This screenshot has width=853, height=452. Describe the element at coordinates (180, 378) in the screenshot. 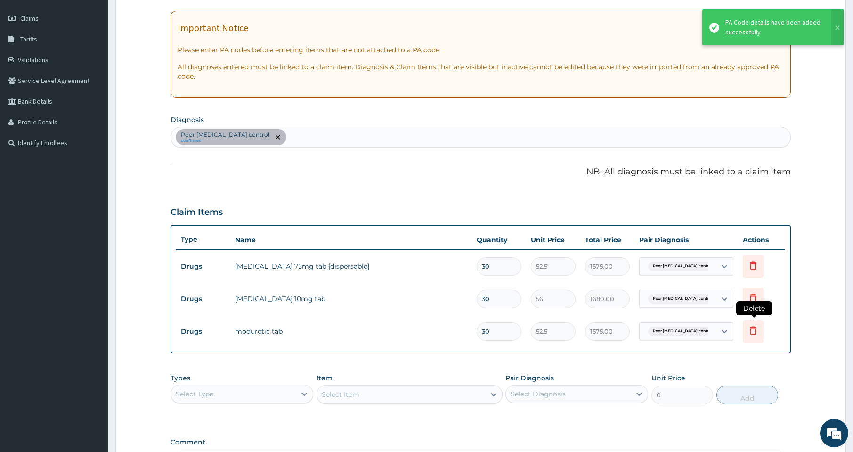

I see `label: Types` at that location.